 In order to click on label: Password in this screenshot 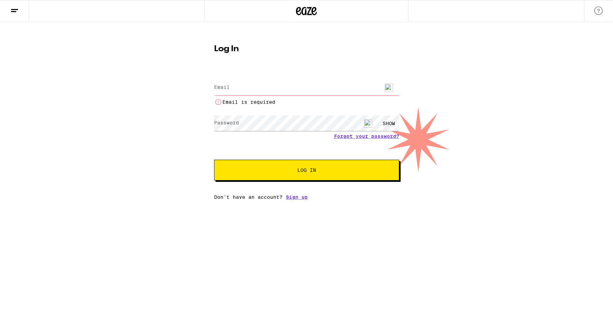, I will do `click(227, 123)`.